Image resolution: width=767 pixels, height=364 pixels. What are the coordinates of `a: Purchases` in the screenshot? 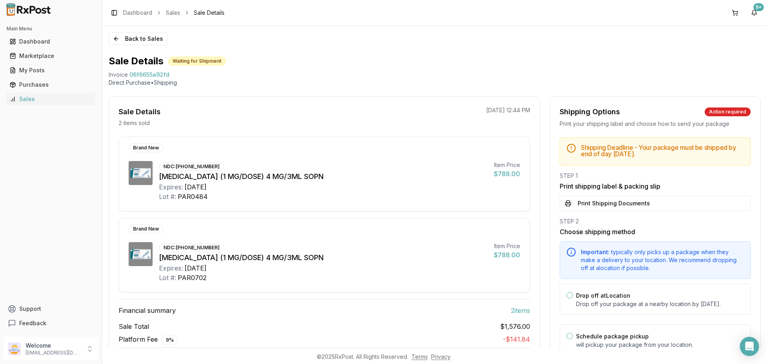 It's located at (51, 85).